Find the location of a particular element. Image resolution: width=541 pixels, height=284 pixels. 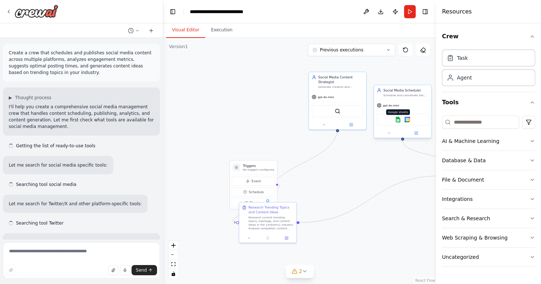

span: Event is located at coordinates (256, 181).